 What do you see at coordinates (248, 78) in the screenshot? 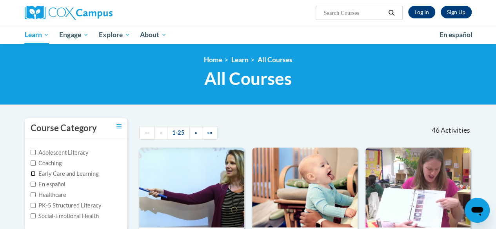
I see `span: All Courses` at bounding box center [248, 78].